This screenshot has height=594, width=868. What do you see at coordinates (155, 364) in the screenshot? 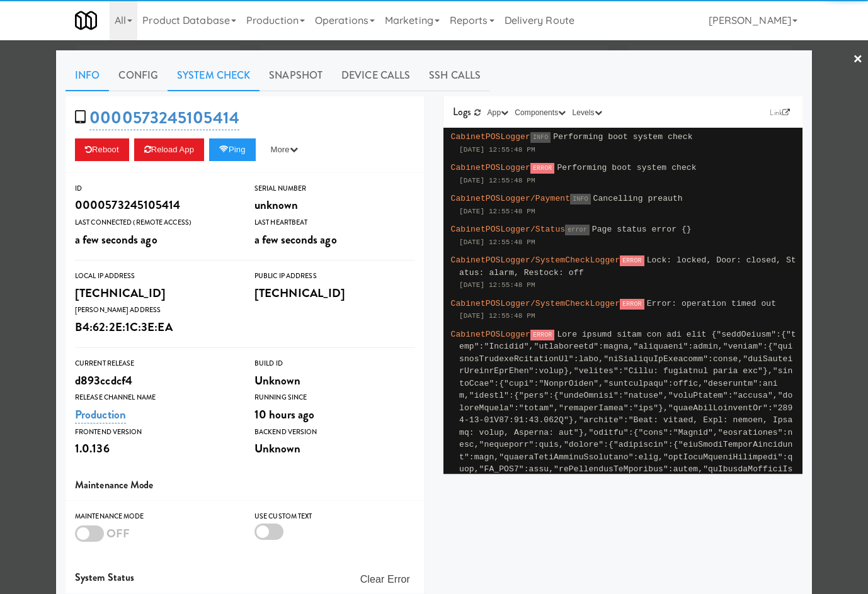
I see `div: Current Release` at bounding box center [155, 364].